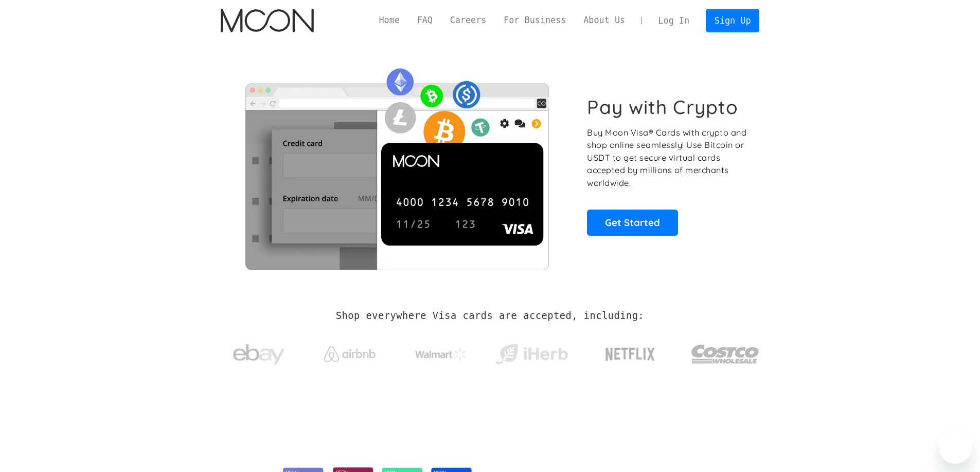 Image resolution: width=980 pixels, height=472 pixels. What do you see at coordinates (531, 355) in the screenshot?
I see `img: iHerb` at bounding box center [531, 355].